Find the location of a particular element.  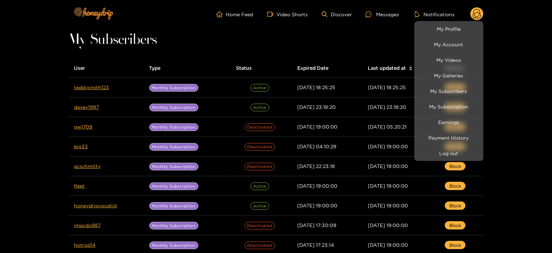

a: My Subscription is located at coordinates (449, 106).